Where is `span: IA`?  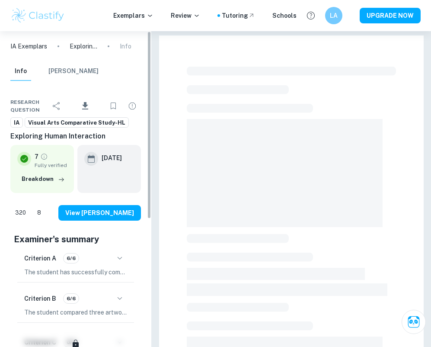 span: IA is located at coordinates (16, 123).